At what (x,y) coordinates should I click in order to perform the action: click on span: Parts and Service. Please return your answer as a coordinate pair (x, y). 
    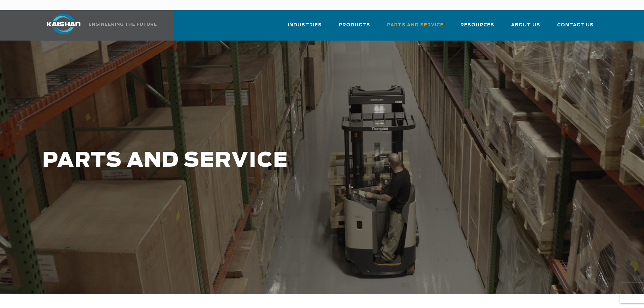
    Looking at the image, I should click on (415, 25).